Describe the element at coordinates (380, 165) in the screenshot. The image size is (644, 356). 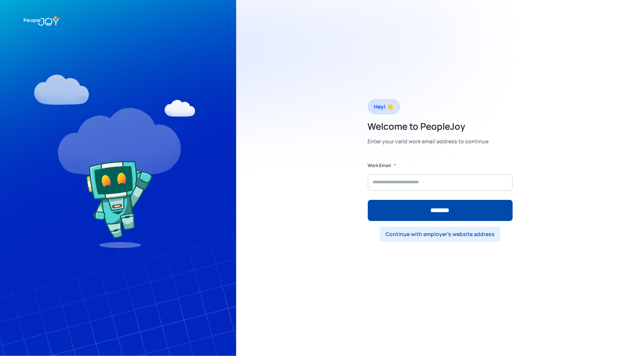
I see `label: Work Email` at that location.